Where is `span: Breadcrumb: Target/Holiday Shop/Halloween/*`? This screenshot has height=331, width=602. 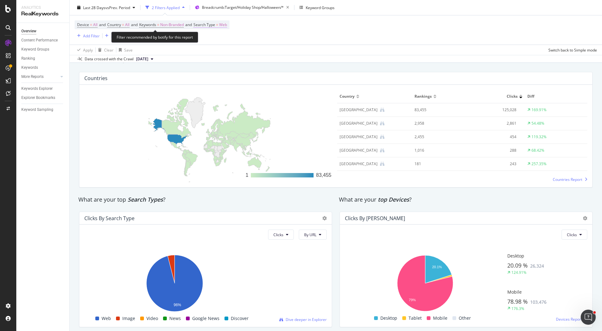
span: Breadcrumb: Target/Holiday Shop/Halloween/* is located at coordinates (243, 7).